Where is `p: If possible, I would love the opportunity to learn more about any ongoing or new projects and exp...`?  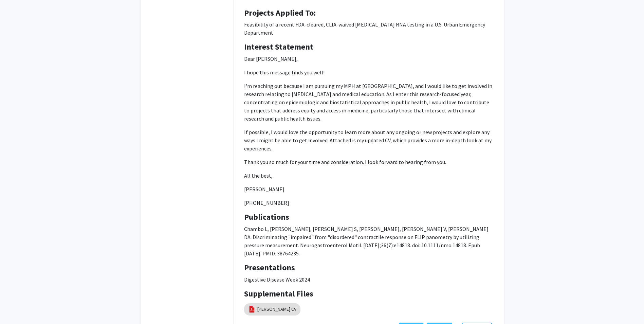 p: If possible, I would love the opportunity to learn more about any ongoing or new projects and exp... is located at coordinates (369, 140).